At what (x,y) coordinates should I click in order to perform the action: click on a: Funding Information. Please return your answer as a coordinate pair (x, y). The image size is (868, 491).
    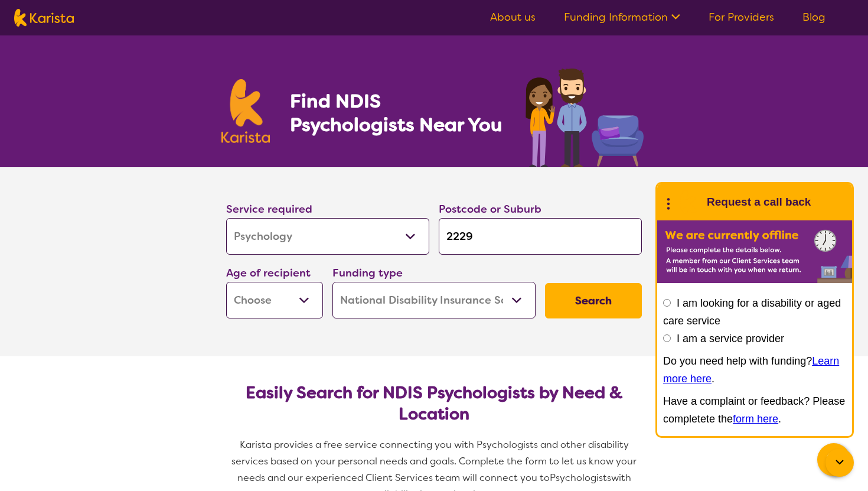
    Looking at the image, I should click on (622, 17).